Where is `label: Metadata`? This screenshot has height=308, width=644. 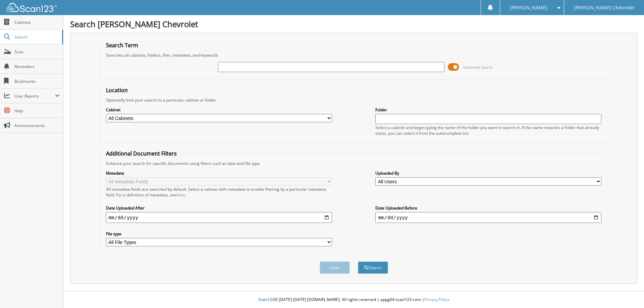
label: Metadata is located at coordinates (219, 173).